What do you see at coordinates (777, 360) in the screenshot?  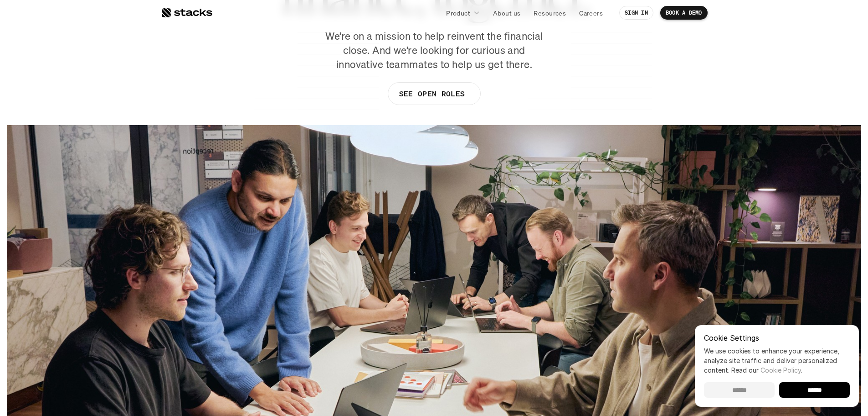 I see `p: We use cookies to enhance your experience, analyze site traffic and deliver personalized content.` at bounding box center [777, 360].